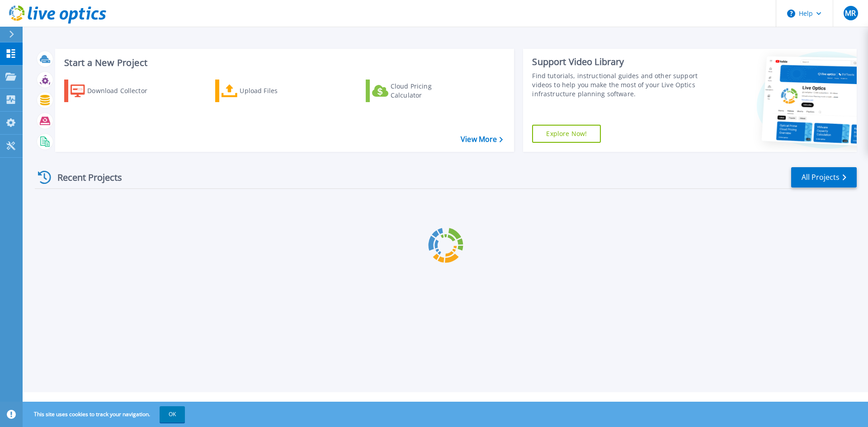 The width and height of the screenshot is (868, 427). Describe the element at coordinates (276, 91) in the screenshot. I see `div: Upload Files` at that location.